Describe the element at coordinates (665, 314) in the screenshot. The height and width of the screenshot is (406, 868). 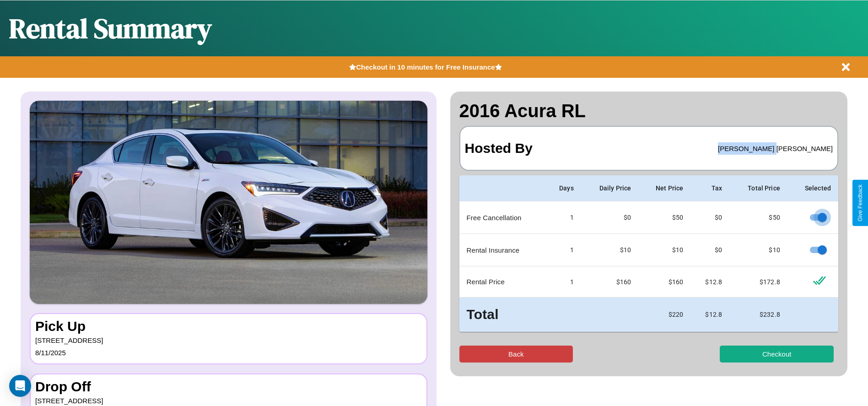
I see `td: $ 220` at that location.